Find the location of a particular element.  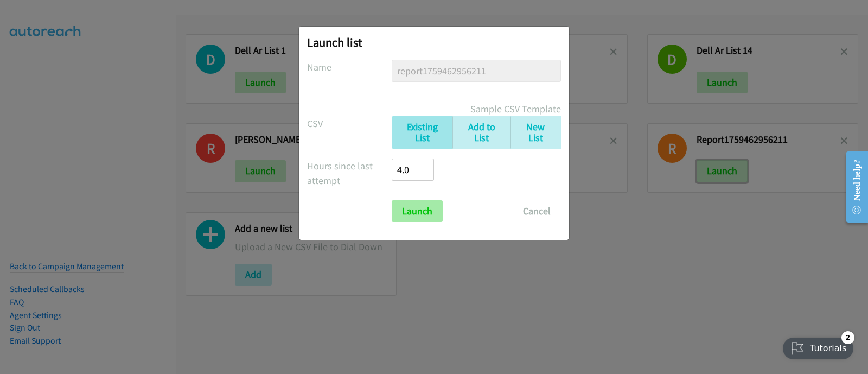

button: Cancel is located at coordinates (537, 211).